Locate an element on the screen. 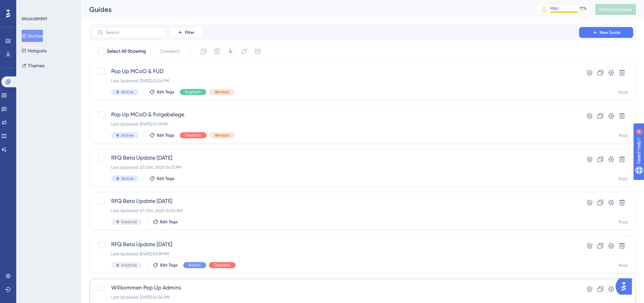  span: Pop Up MCoO & FUD is located at coordinates (335, 72).